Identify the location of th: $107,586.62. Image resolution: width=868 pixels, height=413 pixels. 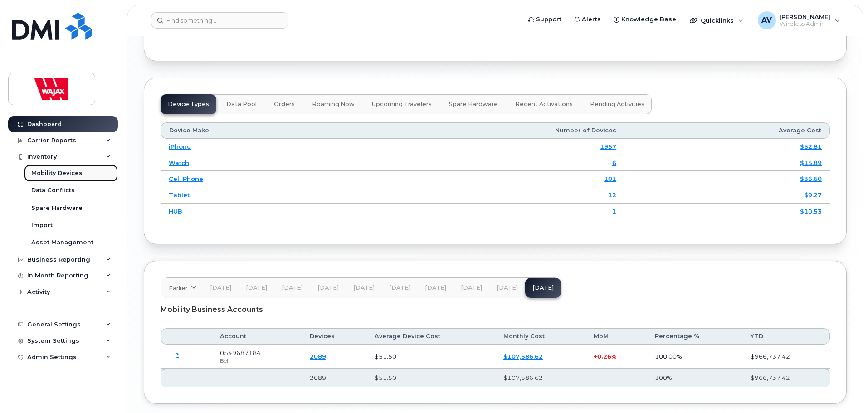
(540, 378).